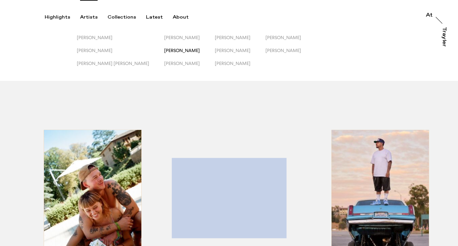 The width and height of the screenshot is (458, 246). Describe the element at coordinates (89, 17) in the screenshot. I see `div: Artists` at that location.